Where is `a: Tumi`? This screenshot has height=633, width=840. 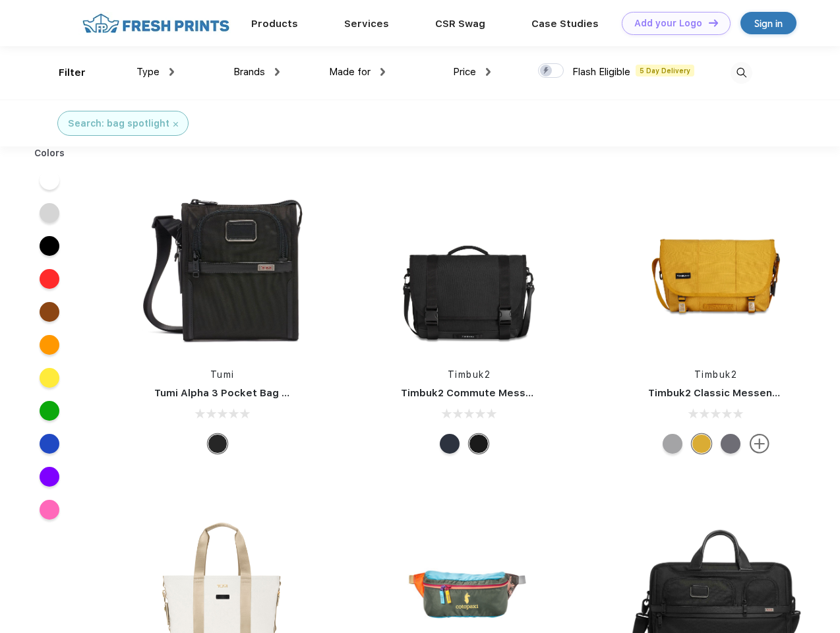
a: Tumi is located at coordinates (223, 374).